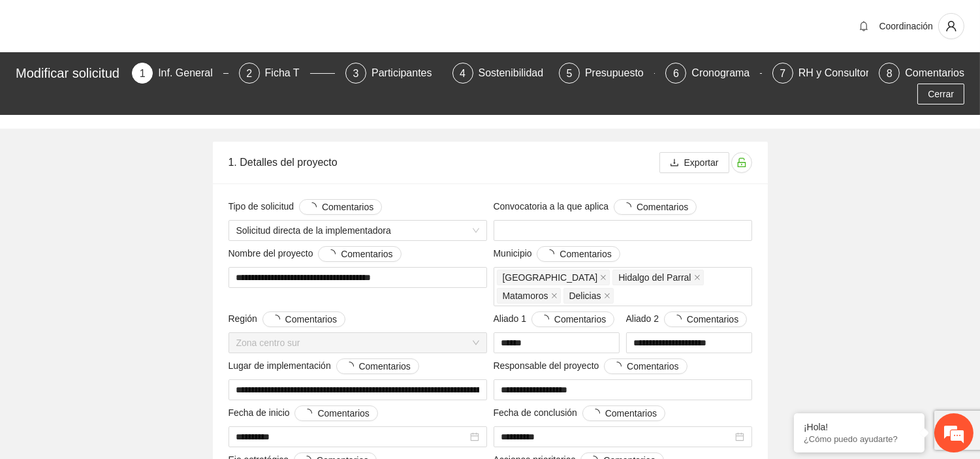  I want to click on div: Cronograma, so click(725, 73).